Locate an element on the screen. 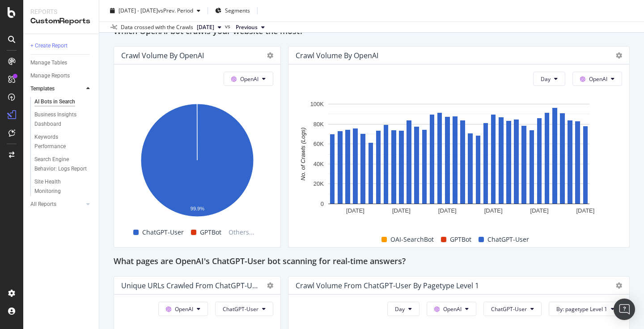 The height and width of the screenshot is (329, 644). span: vs is located at coordinates (228, 27).